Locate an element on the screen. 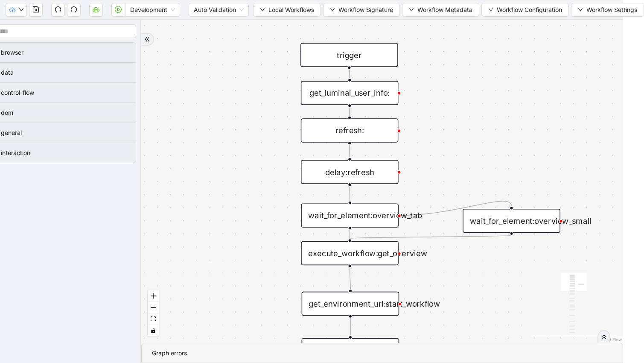 The height and width of the screenshot is (363, 644). span: Workflow Configuration is located at coordinates (529, 10).